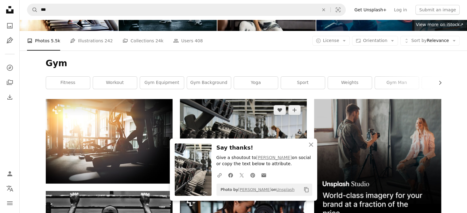 This screenshot has width=467, height=213. I want to click on span: 242, so click(109, 41).